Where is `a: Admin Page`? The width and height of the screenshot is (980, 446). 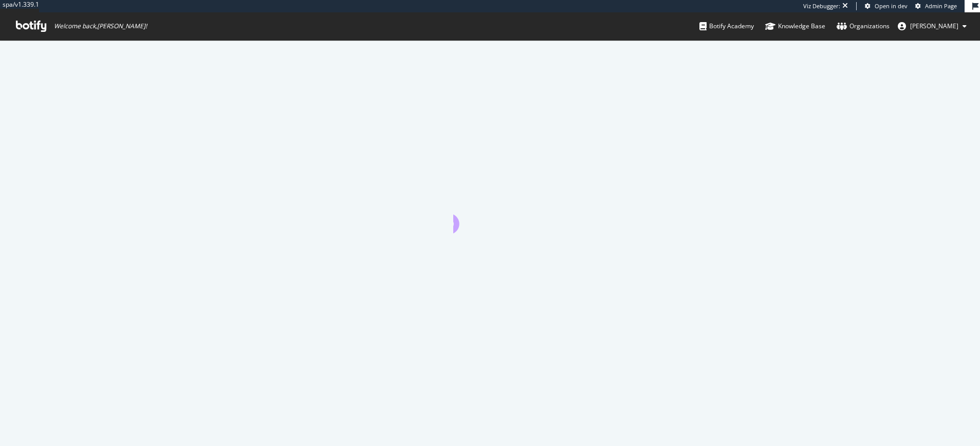
a: Admin Page is located at coordinates (936, 6).